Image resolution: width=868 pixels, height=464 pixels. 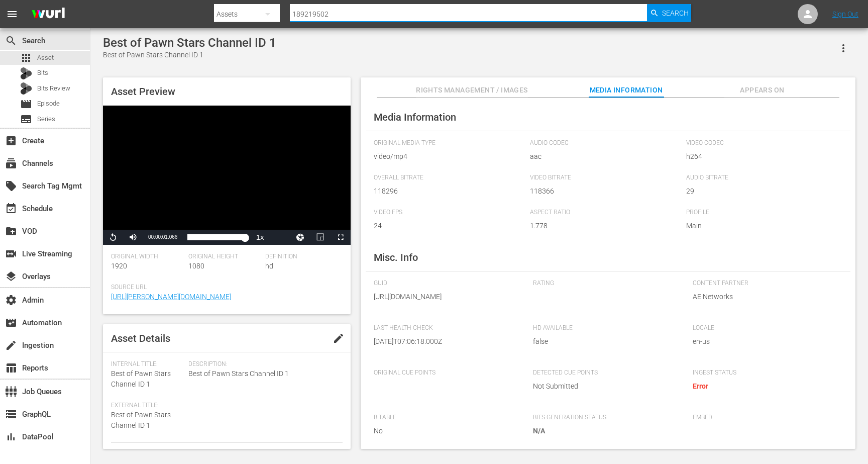 What do you see at coordinates (446, 328) in the screenshot?
I see `span: Last Health Check` at bounding box center [446, 328].